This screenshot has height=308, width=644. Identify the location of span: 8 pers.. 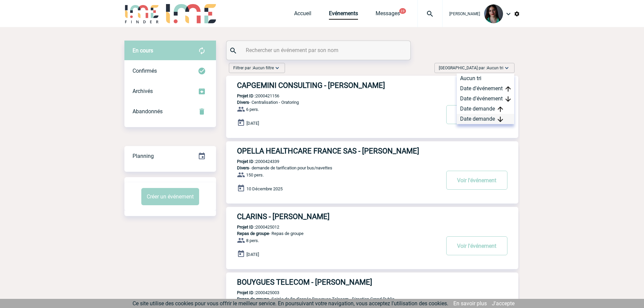
(252, 241).